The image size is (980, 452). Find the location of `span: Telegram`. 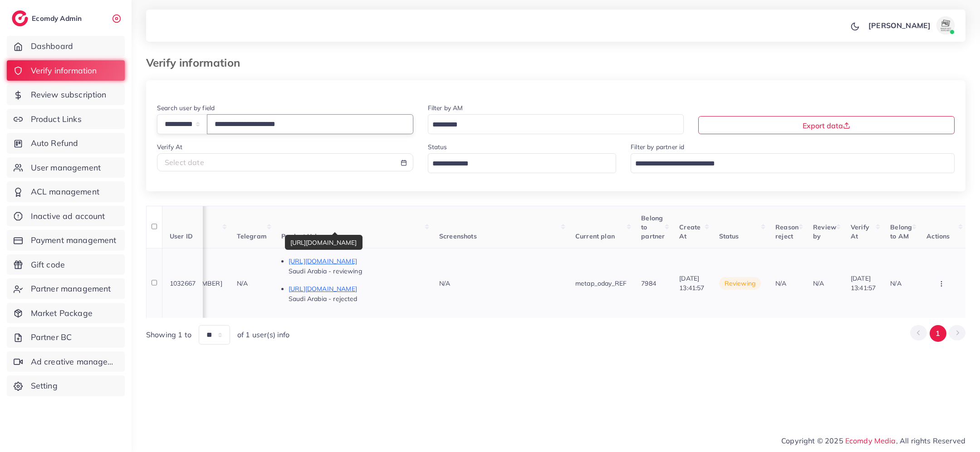

span: Telegram is located at coordinates (252, 236).